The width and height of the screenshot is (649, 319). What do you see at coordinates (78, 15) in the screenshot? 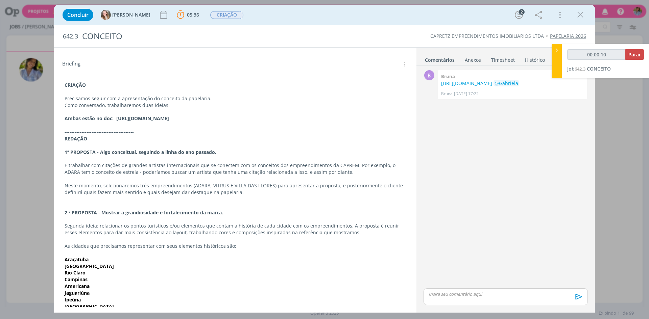
I see `button: Concluir` at bounding box center [78, 15].